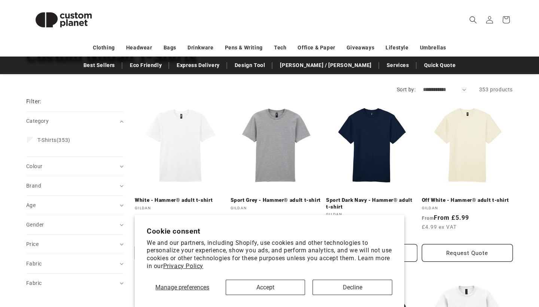 Image resolution: width=539 pixels, height=307 pixels. I want to click on a: Privacy Policy, so click(183, 266).